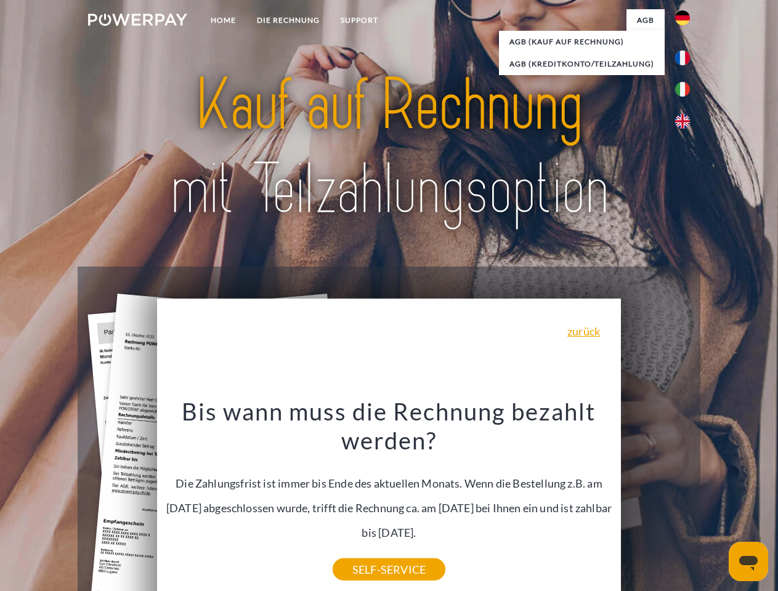 The image size is (778, 591). Describe the element at coordinates (223, 20) in the screenshot. I see `a: Home` at that location.